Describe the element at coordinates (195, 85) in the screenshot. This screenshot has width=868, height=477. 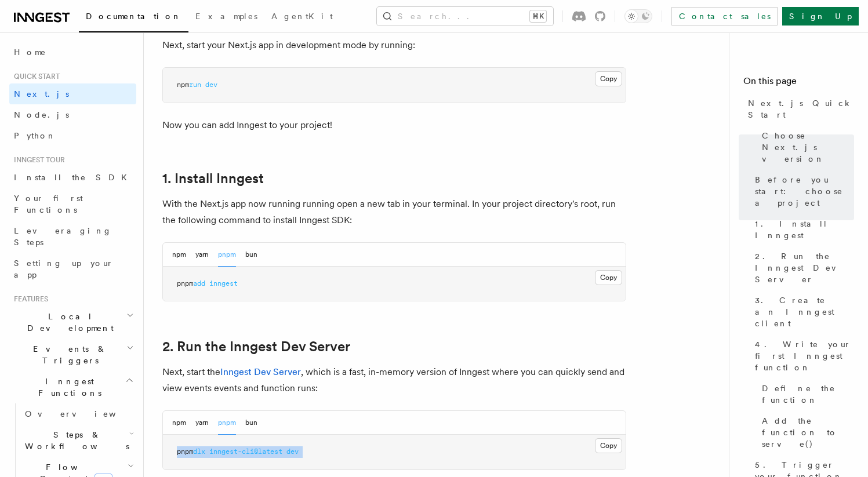
I see `span: run` at that location.